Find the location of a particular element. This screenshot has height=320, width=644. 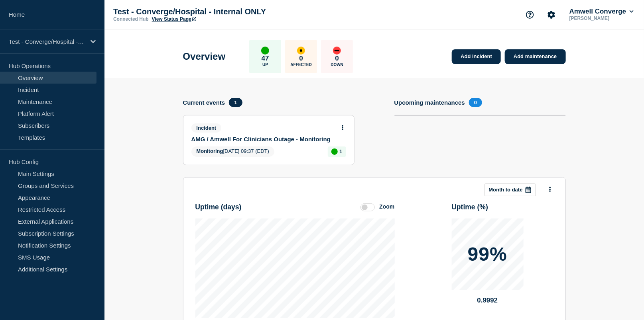

p: 99% is located at coordinates (487, 255).